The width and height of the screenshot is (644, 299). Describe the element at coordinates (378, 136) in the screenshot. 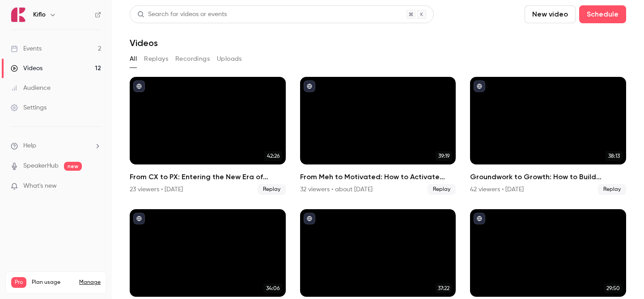

I see `a: 39:19From Meh to Motivated: How to Activate GTM Teams with FOMO & Competitive Drive32 viewers • a...` at that location.